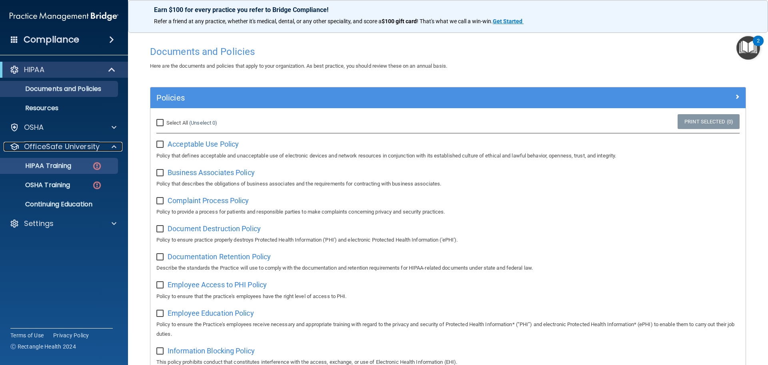 Image resolution: width=768 pixels, height=365 pixels. Describe the element at coordinates (448, 296) in the screenshot. I see `p: Policy to ensure that the practice's employees have the right level of access to PHI.` at that location.